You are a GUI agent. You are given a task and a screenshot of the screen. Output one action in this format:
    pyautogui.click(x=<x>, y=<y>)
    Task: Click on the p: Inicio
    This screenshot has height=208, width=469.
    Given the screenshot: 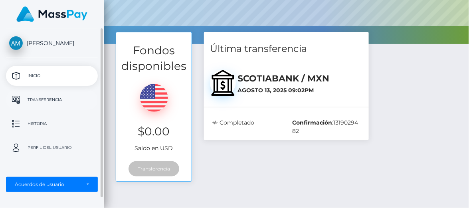 What is the action you would take?
    pyautogui.click(x=52, y=76)
    